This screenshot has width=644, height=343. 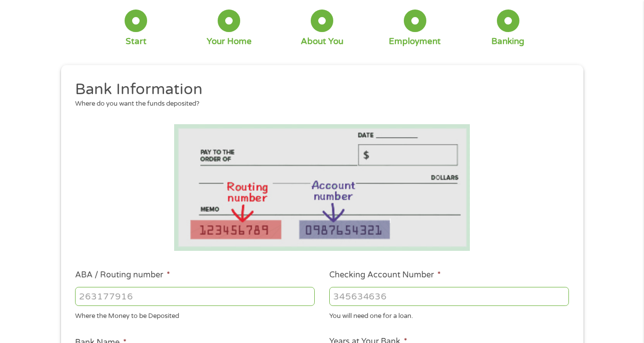 What do you see at coordinates (229, 42) in the screenshot?
I see `div: Your Home` at bounding box center [229, 42].